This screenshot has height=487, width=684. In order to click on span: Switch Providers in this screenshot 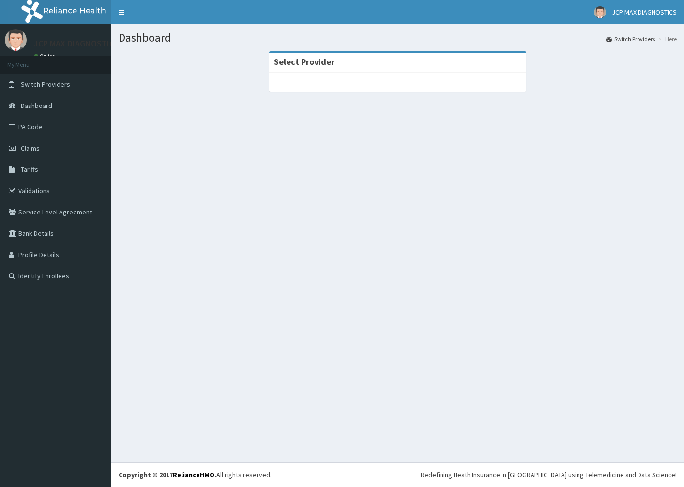, I will do `click(46, 84)`.